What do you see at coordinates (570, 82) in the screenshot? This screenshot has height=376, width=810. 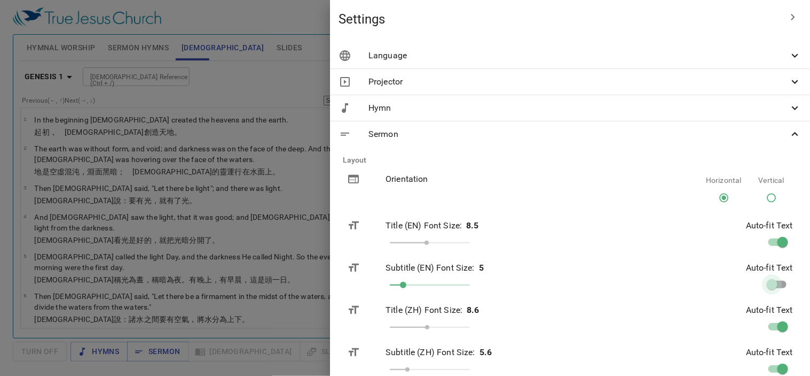 I see `div: Projector` at bounding box center [570, 82].